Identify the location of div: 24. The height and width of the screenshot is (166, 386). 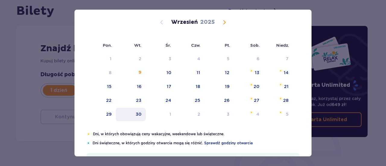
(168, 101).